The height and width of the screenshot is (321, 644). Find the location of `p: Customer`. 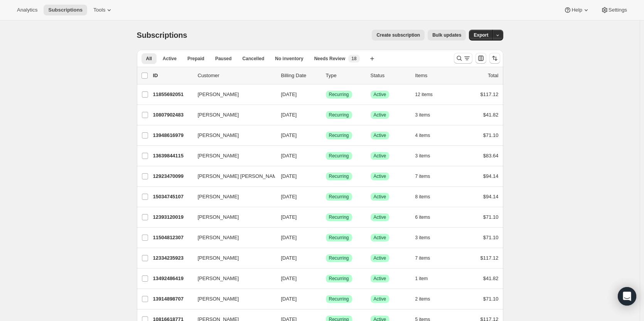

p: Customer is located at coordinates (236, 75).